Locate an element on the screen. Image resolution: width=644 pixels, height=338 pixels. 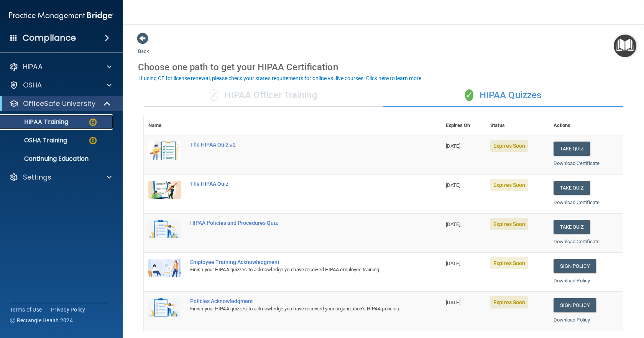
div: HIPAA Officer Training is located at coordinates (264, 95).